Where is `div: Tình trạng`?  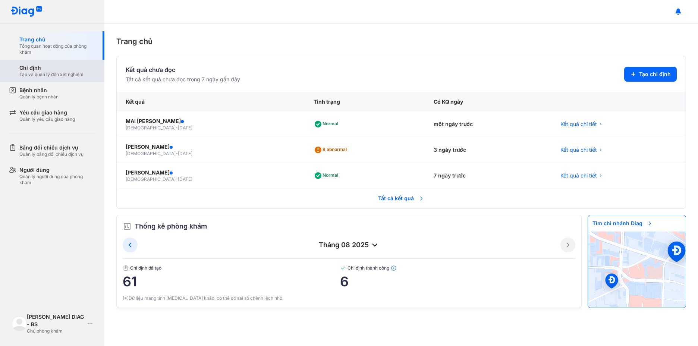
div: Tình trạng is located at coordinates (364, 102).